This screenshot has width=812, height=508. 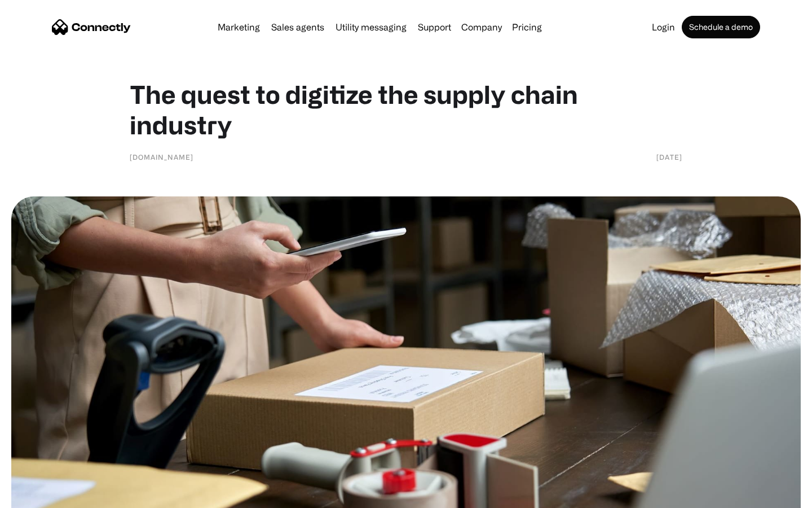 I want to click on aside: Language selected: English, so click(x=39, y=496).